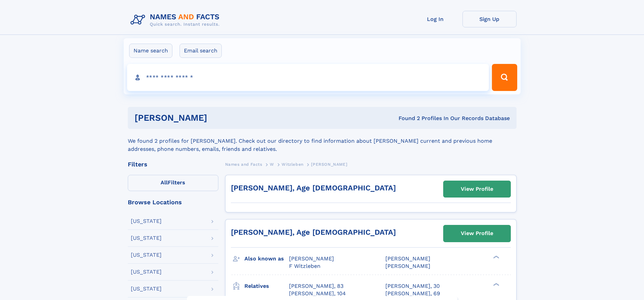 The width and height of the screenshot is (644, 300). I want to click on div: Found 2 Profiles In Our Records Database, so click(407, 118).